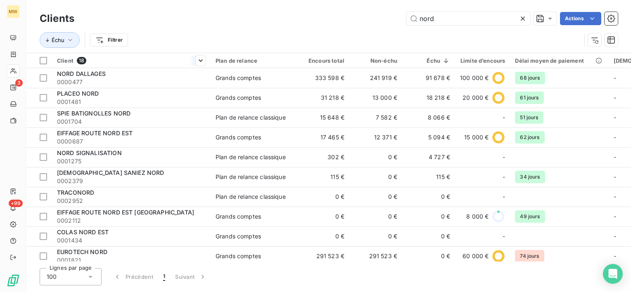  What do you see at coordinates (323, 157) in the screenshot?
I see `td: 302 €` at bounding box center [323, 157].